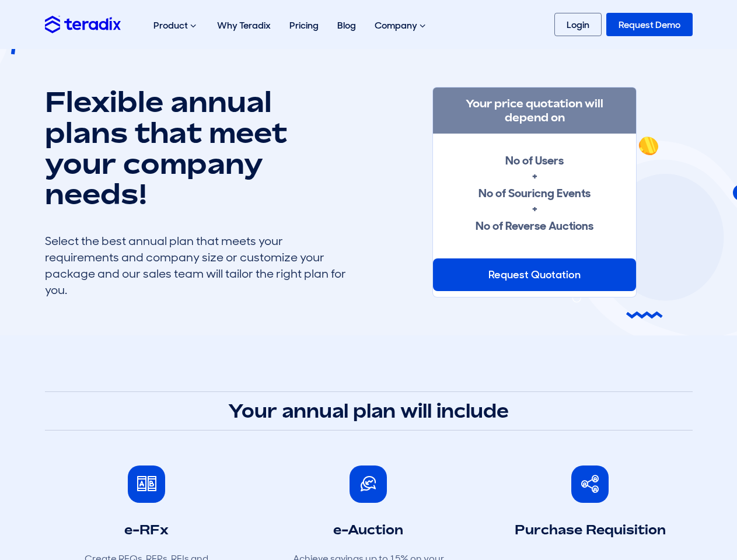 This screenshot has height=560, width=737. What do you see at coordinates (590, 530) in the screenshot?
I see `h3: Purchase Requisition` at bounding box center [590, 530].